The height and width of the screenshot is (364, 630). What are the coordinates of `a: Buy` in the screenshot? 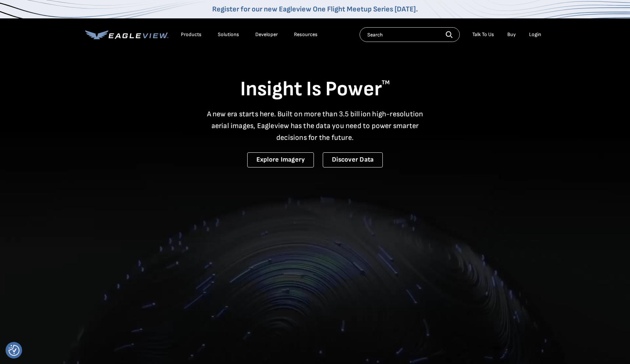 It's located at (511, 35).